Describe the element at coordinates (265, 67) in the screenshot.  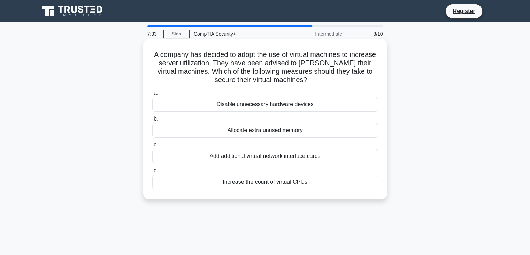
I see `h5: A company has decided to adopt the use of virtual machines to increase server utilization. They h...` at that location.